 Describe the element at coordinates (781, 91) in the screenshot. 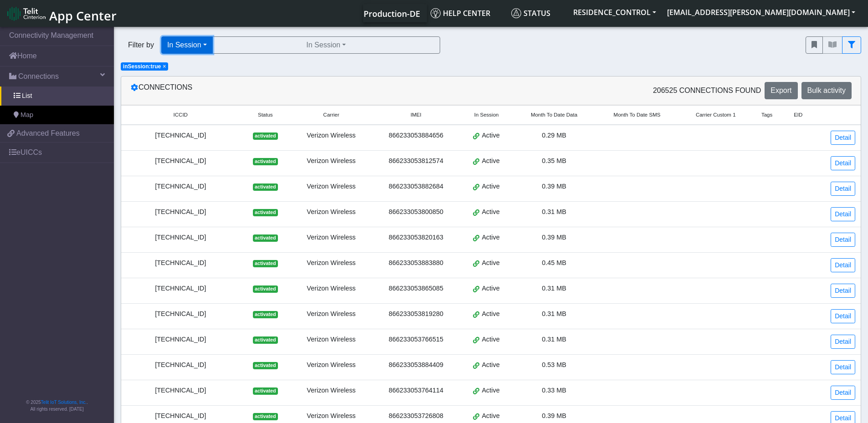

I see `button: Export` at that location.